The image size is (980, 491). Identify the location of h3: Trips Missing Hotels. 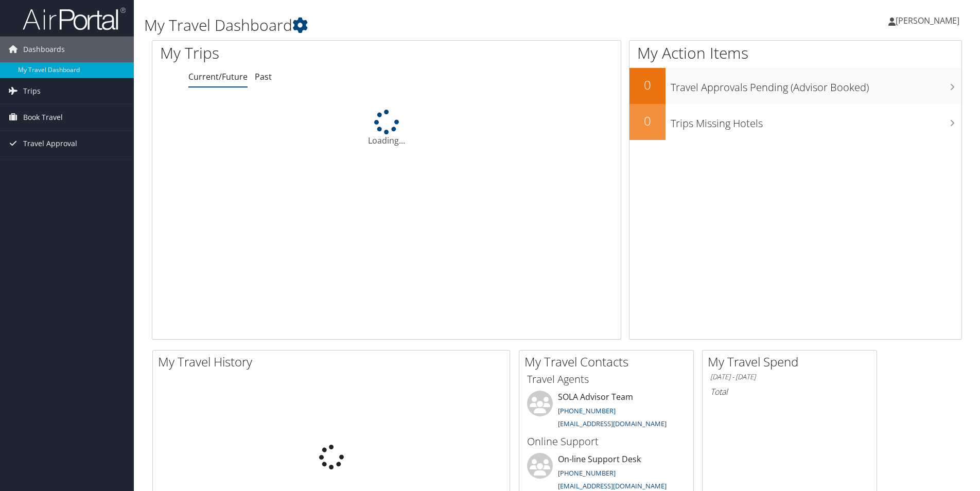
(816, 121).